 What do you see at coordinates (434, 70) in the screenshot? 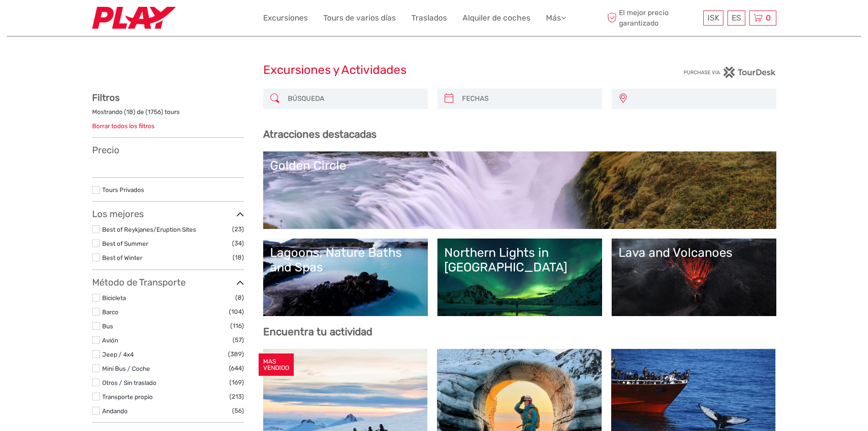
I see `h1: Excursiones y Actividades` at bounding box center [434, 70].